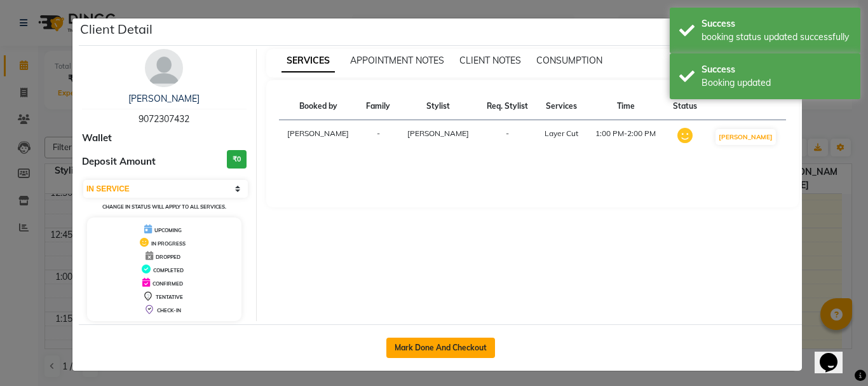 The height and width of the screenshot is (386, 868). What do you see at coordinates (626, 137) in the screenshot?
I see `td: 1:00 PM-2:00 PM` at bounding box center [626, 137].